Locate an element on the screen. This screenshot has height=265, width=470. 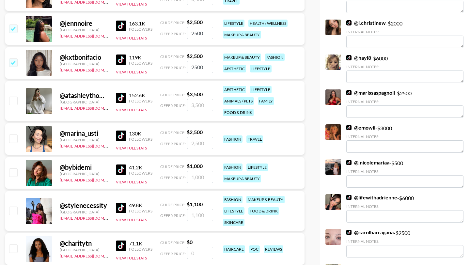
div: skincare is located at coordinates (234, 222).